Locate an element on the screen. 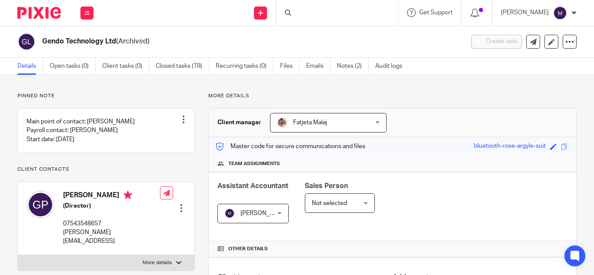  i: Primary is located at coordinates (128, 195).